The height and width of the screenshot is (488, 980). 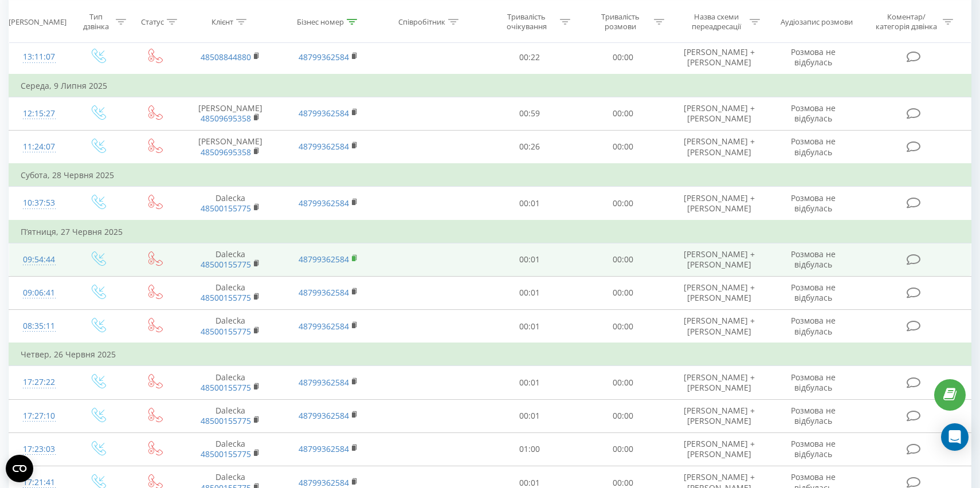 I want to click on div: 17:27:22, so click(x=39, y=382).